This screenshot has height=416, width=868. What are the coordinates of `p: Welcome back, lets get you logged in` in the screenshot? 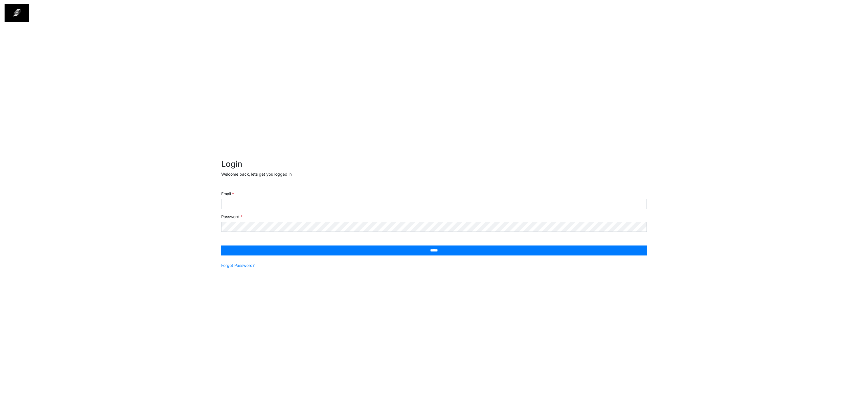 It's located at (434, 174).